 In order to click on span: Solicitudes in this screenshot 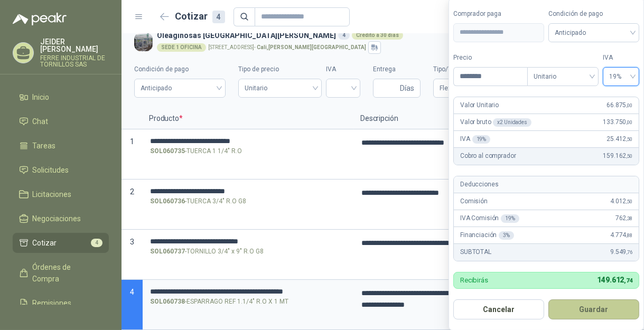, I will do `click(51, 170)`.